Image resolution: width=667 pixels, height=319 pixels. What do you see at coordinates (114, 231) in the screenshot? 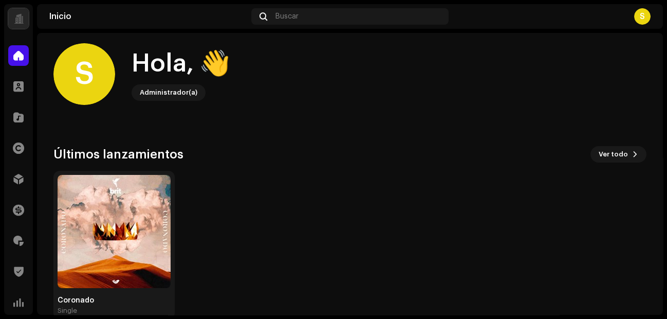
I see `img: f298ad3f-8de6-4edc-b739-d63ac379721a` at bounding box center [114, 231].